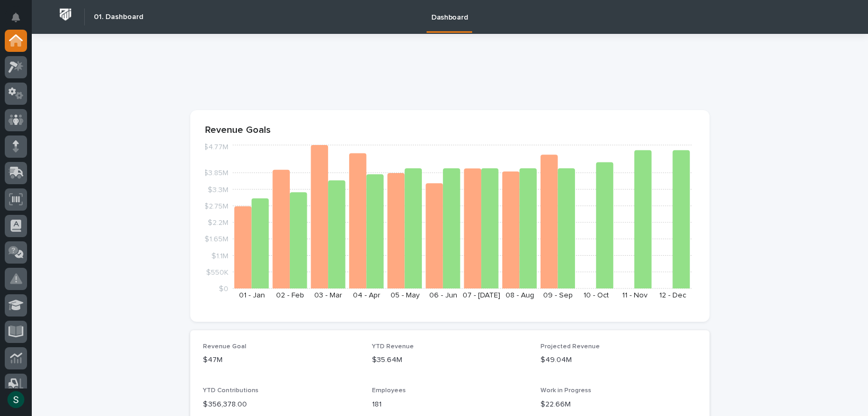 This screenshot has width=868, height=416. What do you see at coordinates (217, 190) in the screenshot?
I see `tspan: $3.3M` at bounding box center [217, 190].